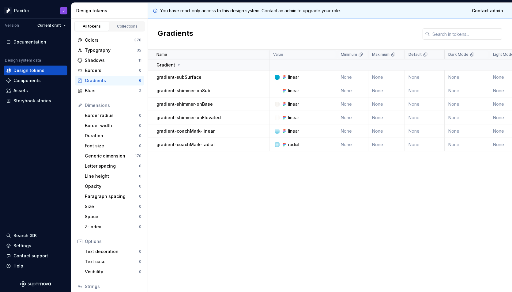 The image size is (512, 292). What do you see at coordinates (64, 11) in the screenshot?
I see `div: J` at bounding box center [64, 11].